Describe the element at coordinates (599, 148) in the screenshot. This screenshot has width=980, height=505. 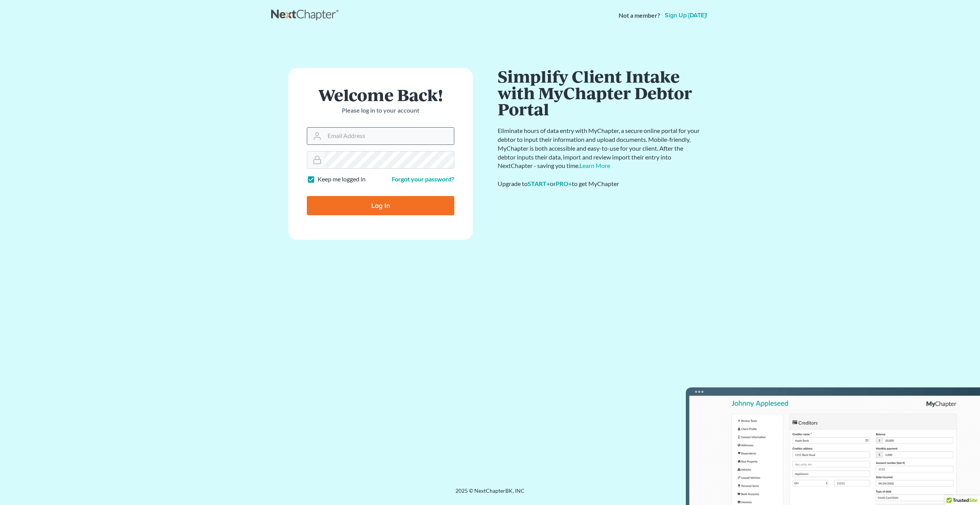
I see `p: Eliminate hours of data entry with MyChapter, a secure online portal for your debtor to input the...` at that location.